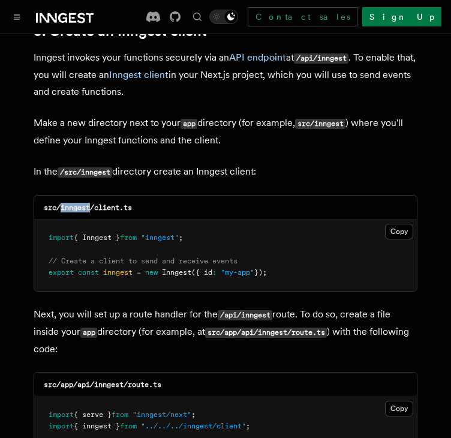 The width and height of the screenshot is (451, 438). I want to click on p: In the directory create an Inngest client:, so click(225, 171).